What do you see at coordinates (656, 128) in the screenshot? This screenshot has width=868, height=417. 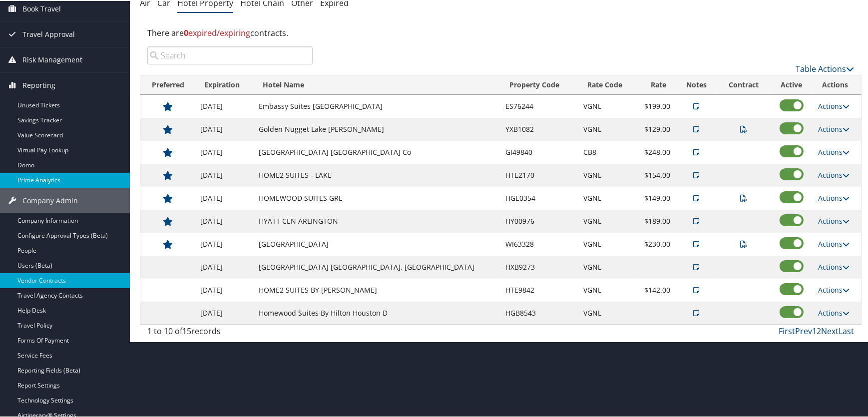 I see `td: $129.00` at bounding box center [656, 128].